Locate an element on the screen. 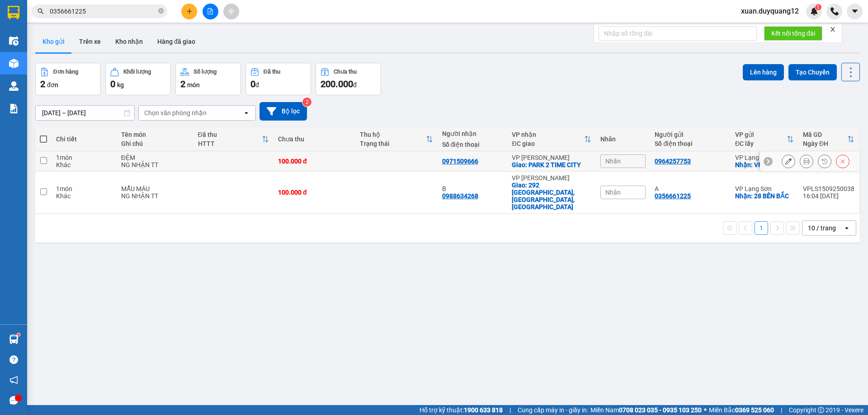 The width and height of the screenshot is (868, 415). span: Hỗ trợ kỹ thuật: is located at coordinates (461, 410).